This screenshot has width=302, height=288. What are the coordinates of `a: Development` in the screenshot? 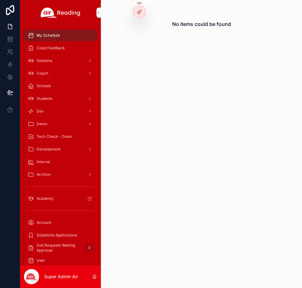 It's located at (61, 149).